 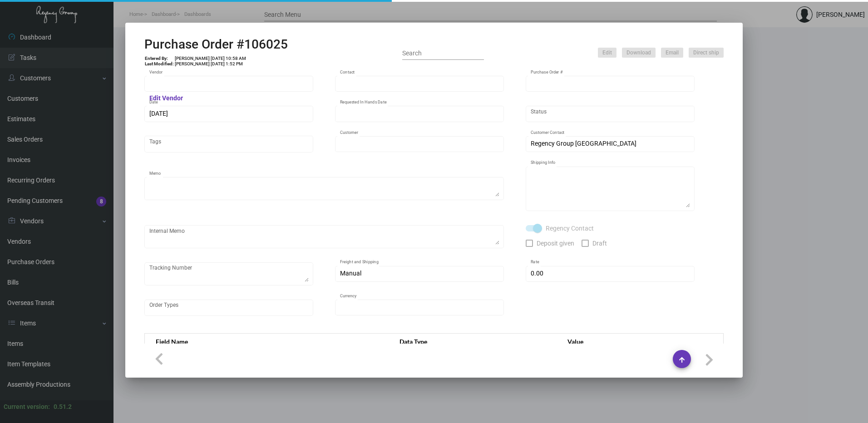 What do you see at coordinates (639, 53) in the screenshot?
I see `button: Download` at bounding box center [639, 53].